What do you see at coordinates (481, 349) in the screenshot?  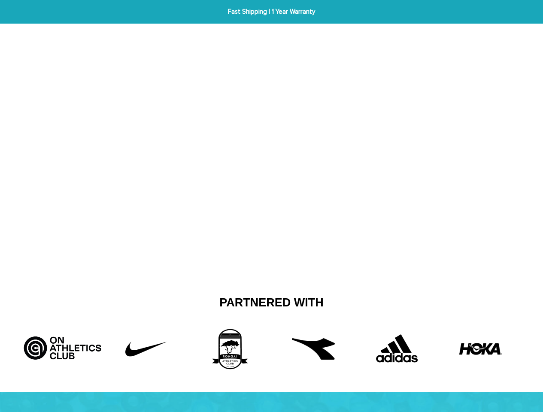 I see `img: HOKA-logo.webp` at bounding box center [481, 349].